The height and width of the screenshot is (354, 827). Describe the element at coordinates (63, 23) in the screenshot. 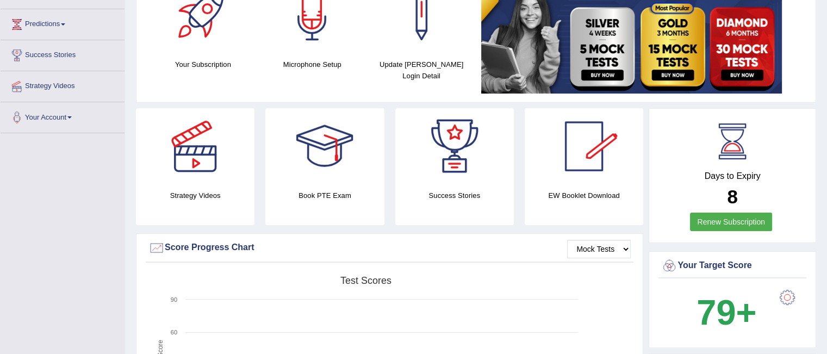

I see `a: Predictions` at that location.